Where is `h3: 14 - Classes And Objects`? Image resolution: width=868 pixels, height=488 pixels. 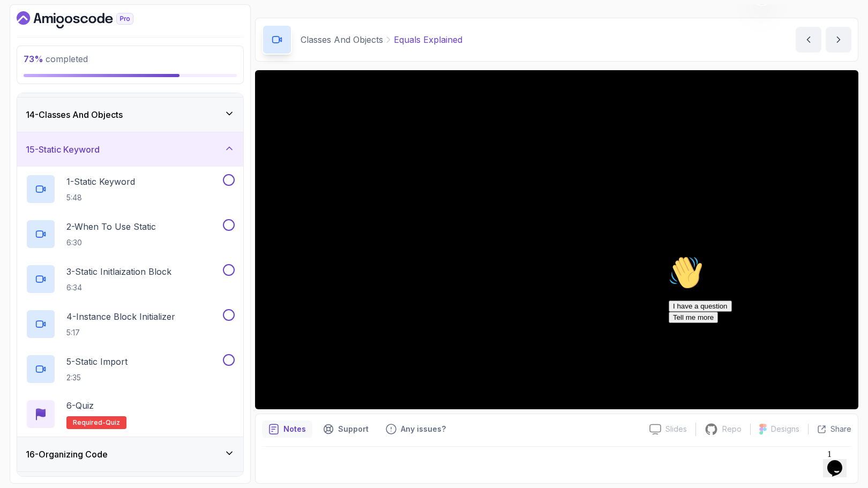
h3: 14 - Classes And Objects is located at coordinates (74, 115).